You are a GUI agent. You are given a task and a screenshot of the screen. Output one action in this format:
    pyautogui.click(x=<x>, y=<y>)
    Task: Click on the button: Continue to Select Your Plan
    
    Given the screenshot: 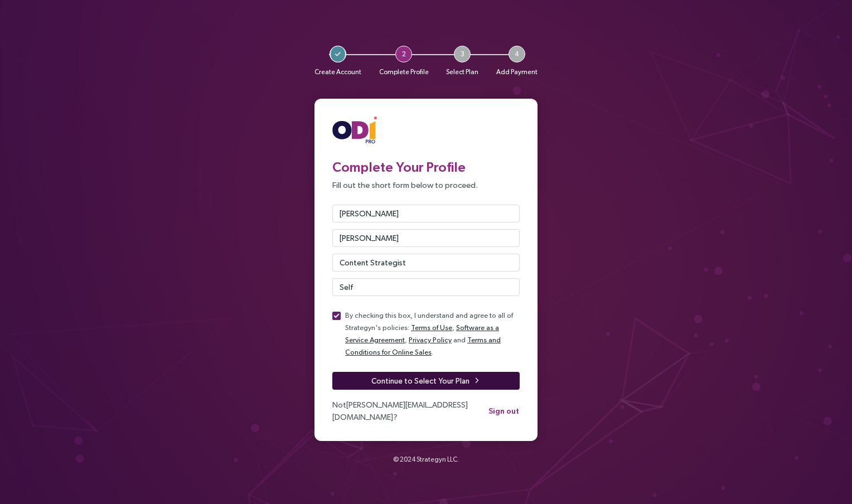 What is the action you would take?
    pyautogui.click(x=426, y=380)
    